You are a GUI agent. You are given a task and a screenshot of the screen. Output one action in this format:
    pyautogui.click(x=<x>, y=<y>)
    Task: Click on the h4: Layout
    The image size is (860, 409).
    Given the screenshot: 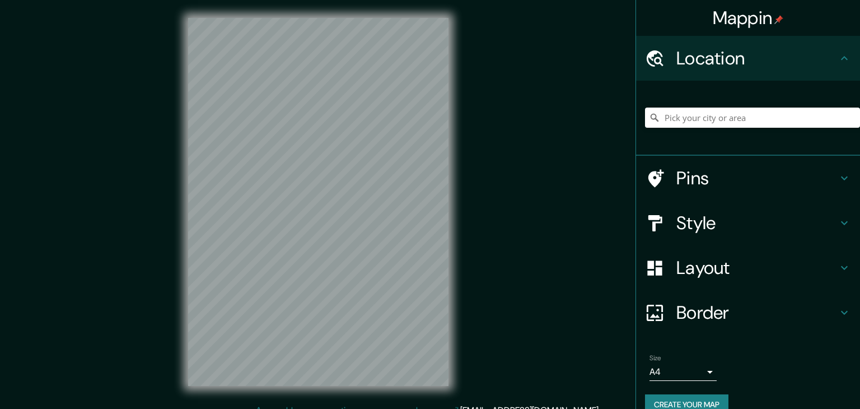 What is the action you would take?
    pyautogui.click(x=757, y=268)
    